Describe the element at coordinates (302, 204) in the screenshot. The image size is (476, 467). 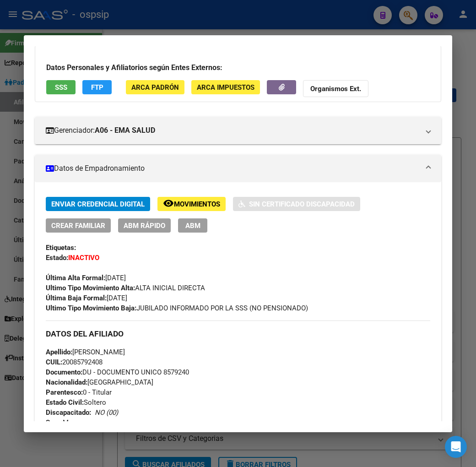
I see `span: Sin Certificado Discapacidad` at that location.